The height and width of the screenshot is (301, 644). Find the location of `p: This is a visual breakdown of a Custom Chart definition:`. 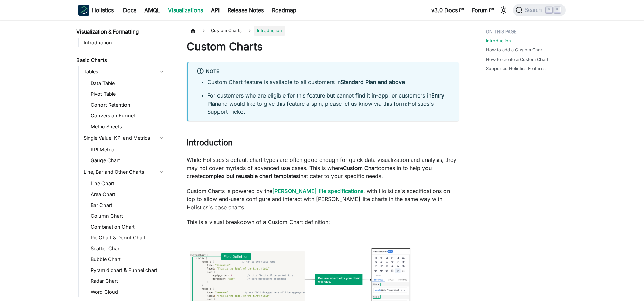

p: This is a visual breakdown of a Custom Chart definition: is located at coordinates (322, 222).